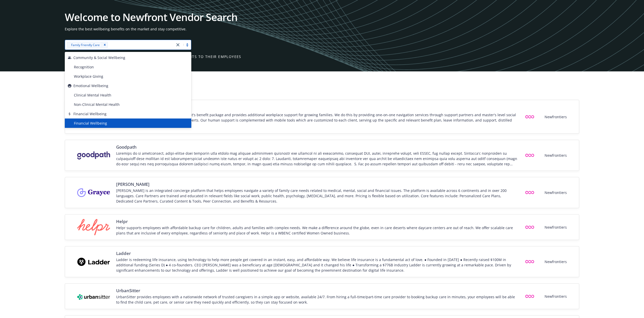 The height and width of the screenshot is (318, 644). Describe the element at coordinates (317, 253) in the screenshot. I see `span: Ladder` at that location.